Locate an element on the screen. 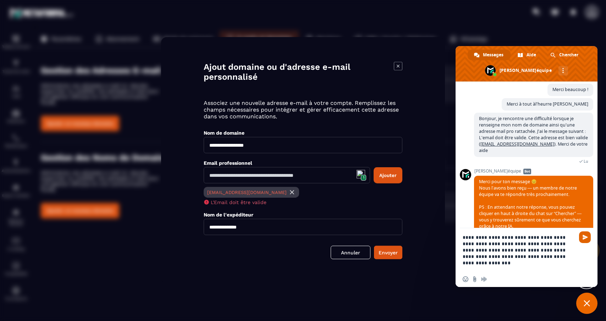  span: Lu is located at coordinates (586, 161).